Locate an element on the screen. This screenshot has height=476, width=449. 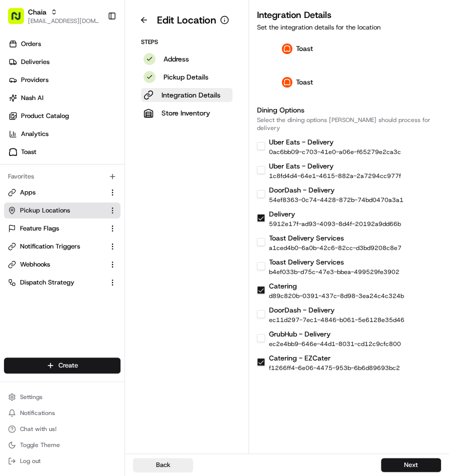
button: Address is located at coordinates (187, 59).